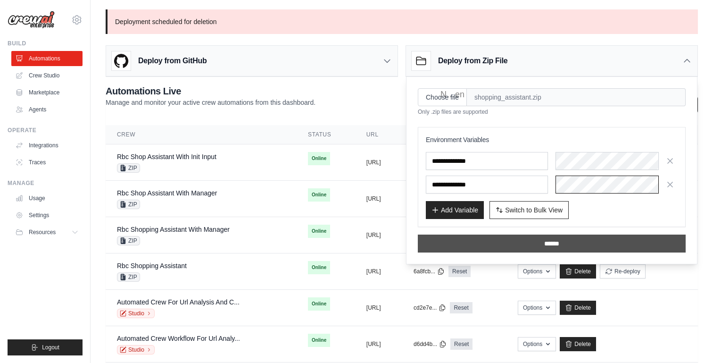 The image size is (713, 363). What do you see at coordinates (31, 20) in the screenshot?
I see `img: Logo` at bounding box center [31, 20].